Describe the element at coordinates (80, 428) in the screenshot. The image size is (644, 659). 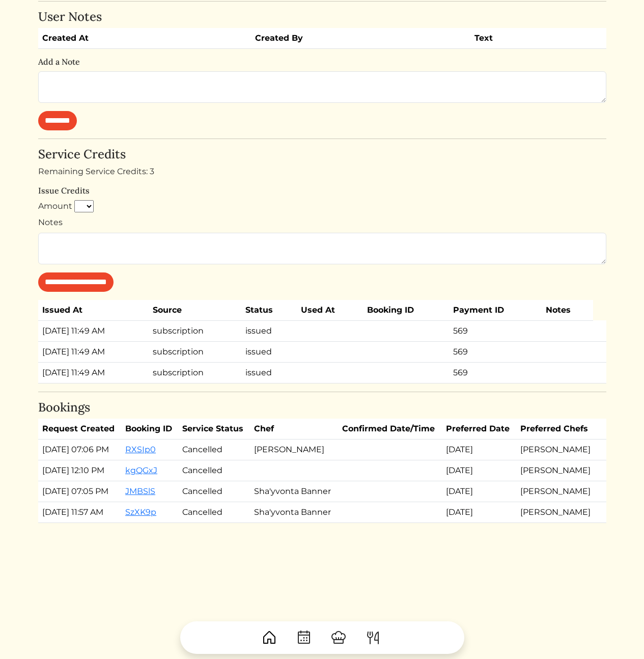
I see `th: Request Created` at that location.